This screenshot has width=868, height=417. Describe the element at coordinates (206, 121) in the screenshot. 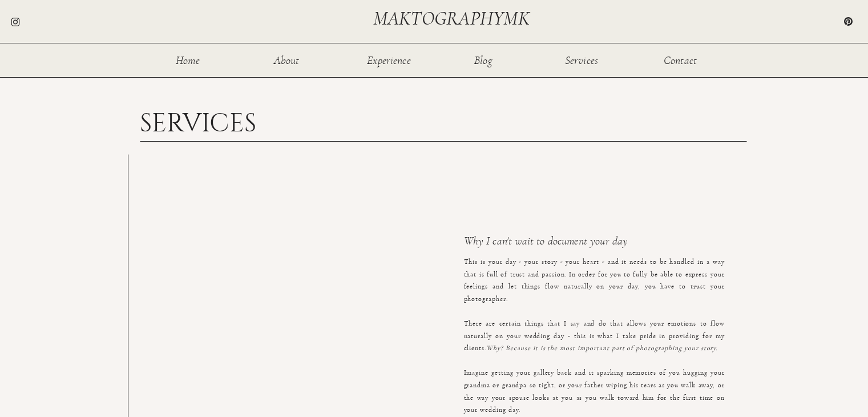

I see `h1: SERVICES` at that location.